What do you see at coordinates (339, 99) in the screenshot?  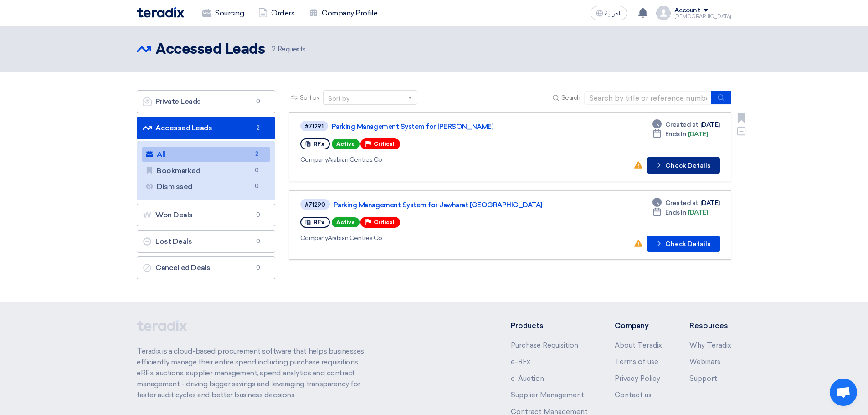 I see `div: Sort by` at bounding box center [339, 99].